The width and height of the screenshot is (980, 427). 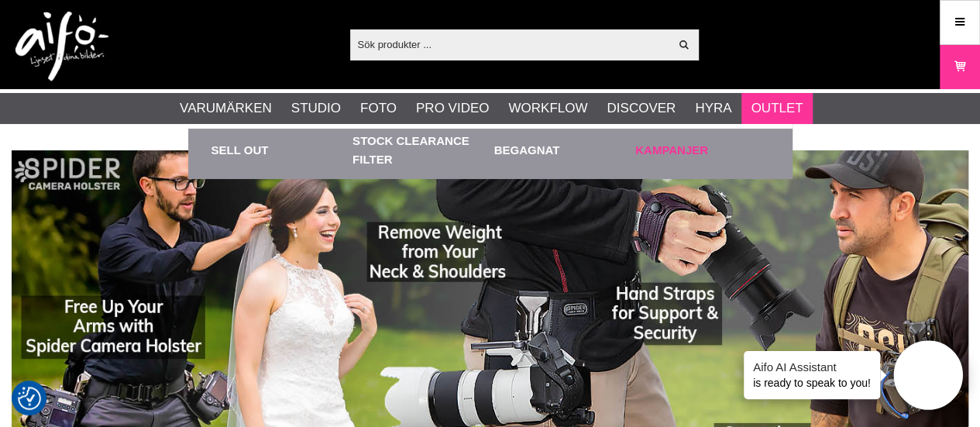 What do you see at coordinates (640, 108) in the screenshot?
I see `a: Discover` at bounding box center [640, 108].